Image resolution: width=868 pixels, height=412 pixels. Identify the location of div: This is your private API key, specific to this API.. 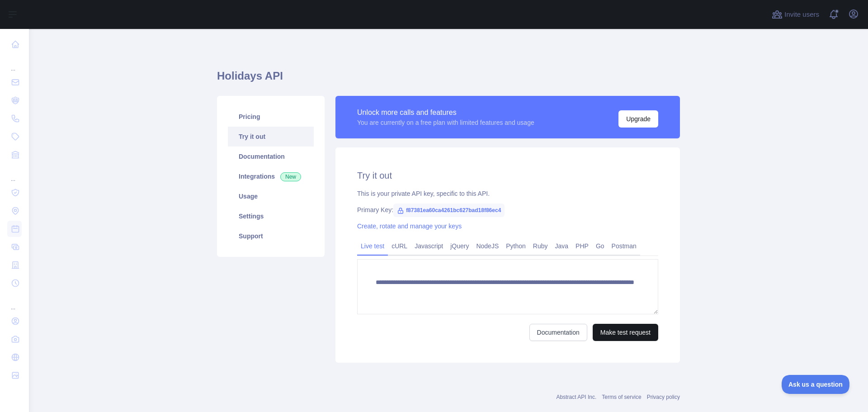
(508, 194).